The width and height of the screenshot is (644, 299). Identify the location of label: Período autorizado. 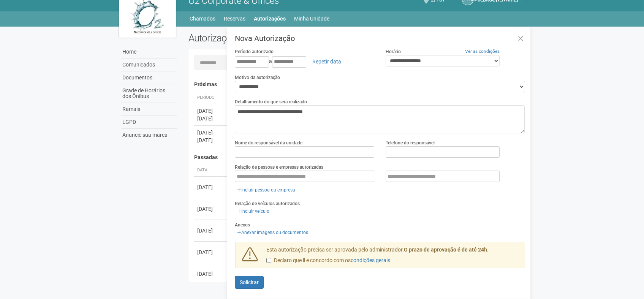
(254, 52).